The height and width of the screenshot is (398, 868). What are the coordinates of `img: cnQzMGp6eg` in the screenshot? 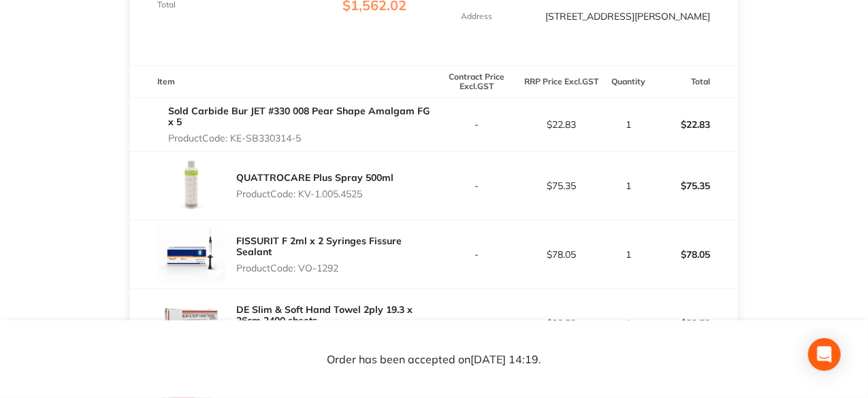 It's located at (191, 186).